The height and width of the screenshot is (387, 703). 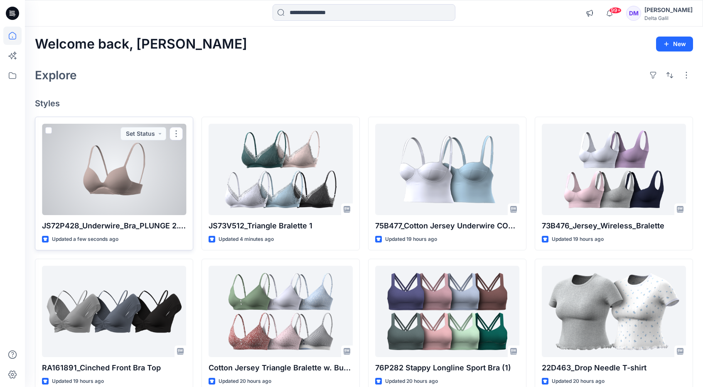 What do you see at coordinates (85, 239) in the screenshot?
I see `p: Updated a few seconds ago` at bounding box center [85, 239].